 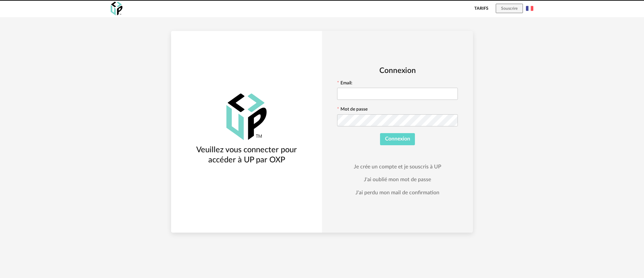 What do you see at coordinates (352, 110) in the screenshot?
I see `label: Mot de passe` at bounding box center [352, 110].